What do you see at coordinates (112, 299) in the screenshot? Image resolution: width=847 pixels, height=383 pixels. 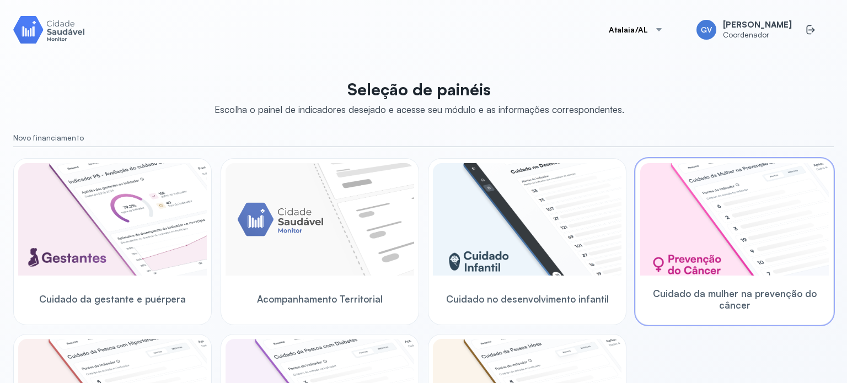 I see `span: Cuidado da gestante e puérpera` at bounding box center [112, 299].